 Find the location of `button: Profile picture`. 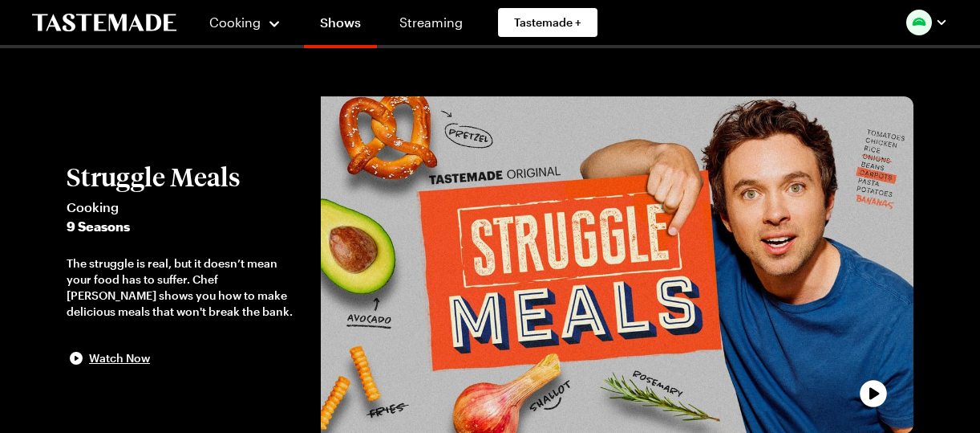

button: Profile picture is located at coordinates (927, 22).